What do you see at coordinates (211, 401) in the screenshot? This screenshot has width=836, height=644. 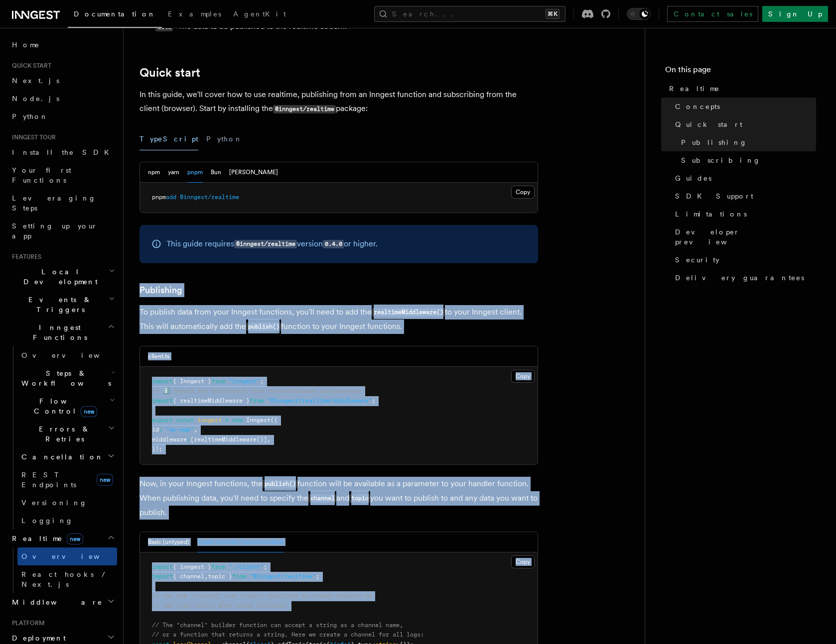 I see `span: { realtimeMiddleware }` at bounding box center [211, 401].